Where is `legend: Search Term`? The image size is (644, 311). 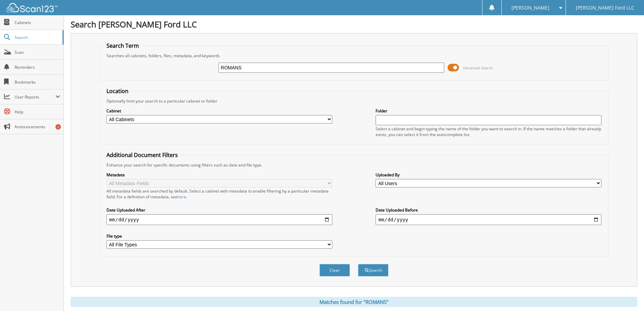
legend: Search Term is located at coordinates (123, 45).